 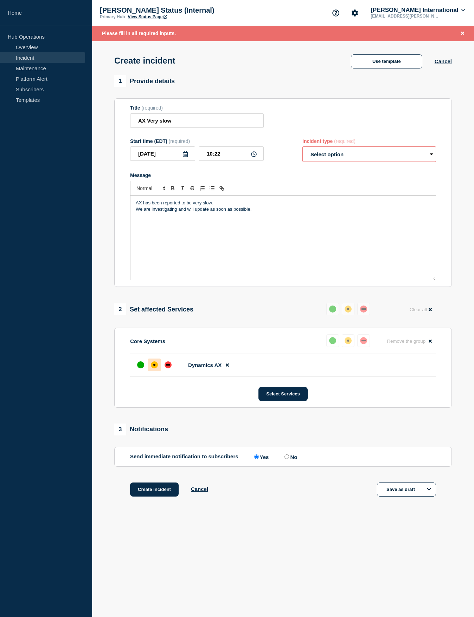 I want to click on div: Set affected Services, so click(x=154, y=310).